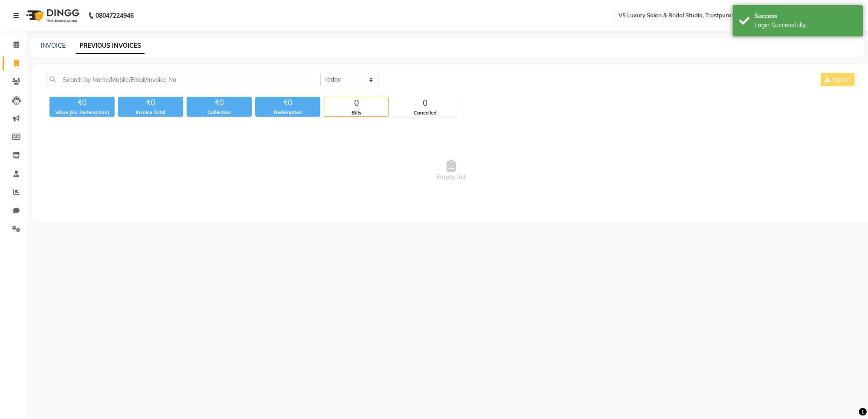 This screenshot has height=419, width=868. I want to click on div: Value (Ex. Redemption), so click(82, 112).